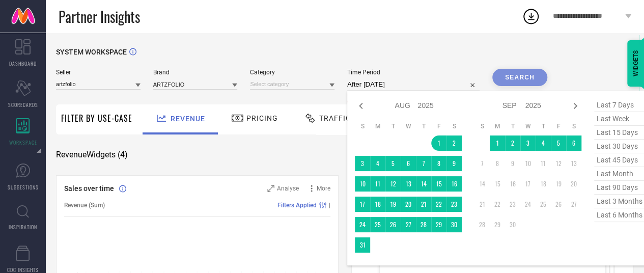 Image resolution: width=644 pixels, height=273 pixels. Describe the element at coordinates (454, 184) in the screenshot. I see `td: Sat Aug 16 2025` at that location.